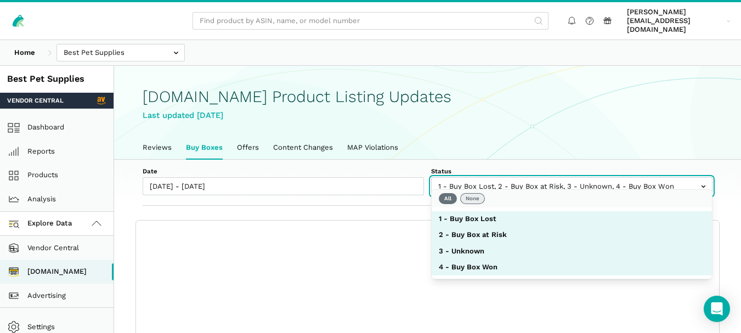 The image size is (741, 333). What do you see at coordinates (571, 171) in the screenshot?
I see `label: Status` at bounding box center [571, 171].